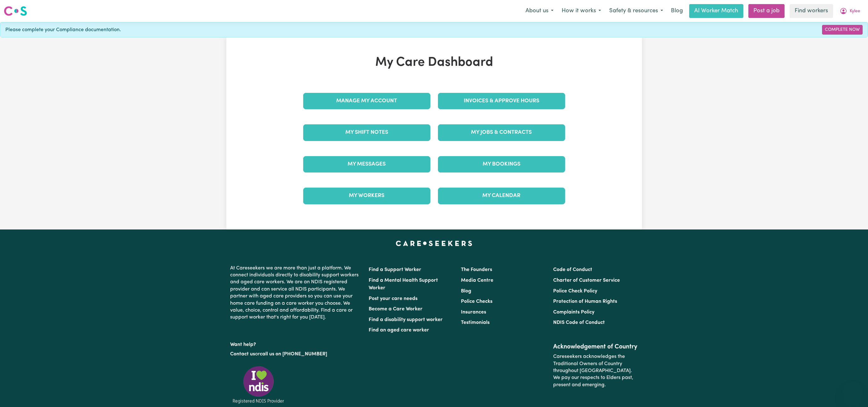  I want to click on a: Charter of Customer Service, so click(586, 280).